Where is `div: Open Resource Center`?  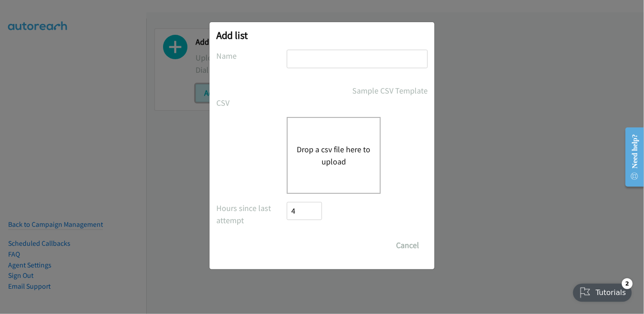
div: Open Resource Center is located at coordinates (16, 36).